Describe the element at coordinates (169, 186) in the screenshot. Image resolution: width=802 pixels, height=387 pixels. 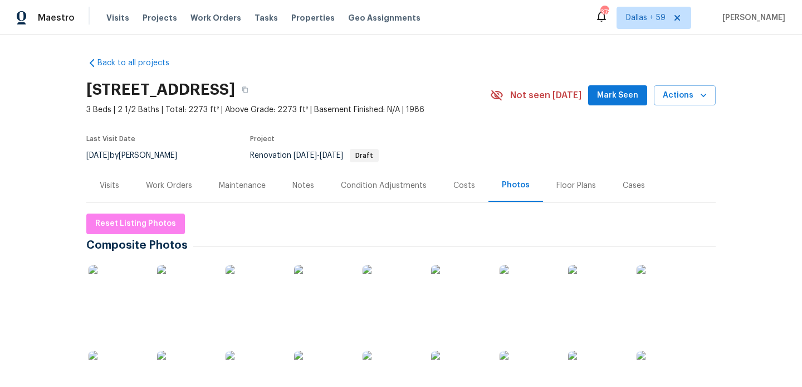
I see `div: Work Orders` at that location.